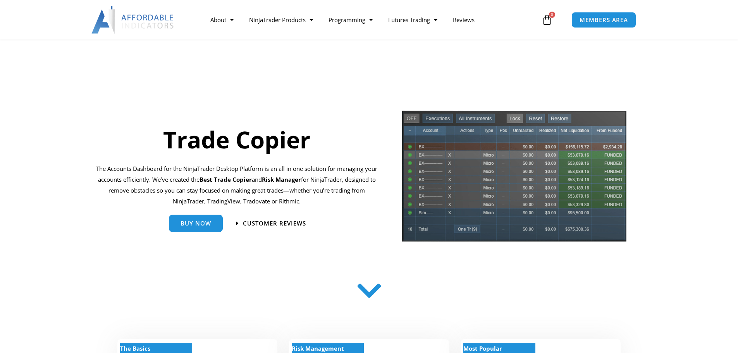  What do you see at coordinates (413, 20) in the screenshot?
I see `a: Futures Trading` at bounding box center [413, 20].